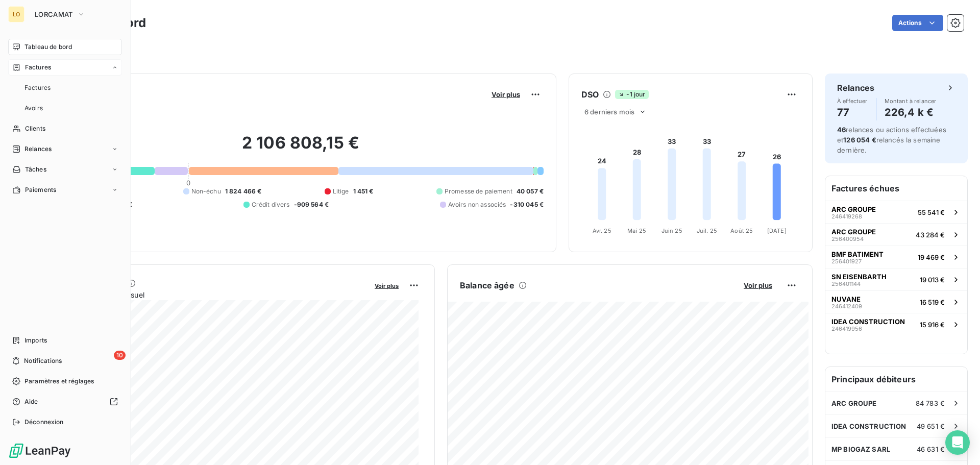 The image size is (980, 465). Describe the element at coordinates (213, 295) in the screenshot. I see `span: Chiffre d'affaires mensuel` at that location.